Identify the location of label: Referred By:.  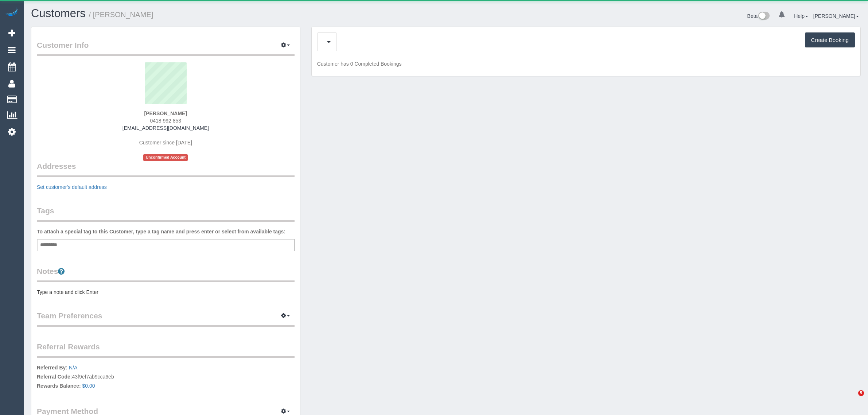
(52, 367).